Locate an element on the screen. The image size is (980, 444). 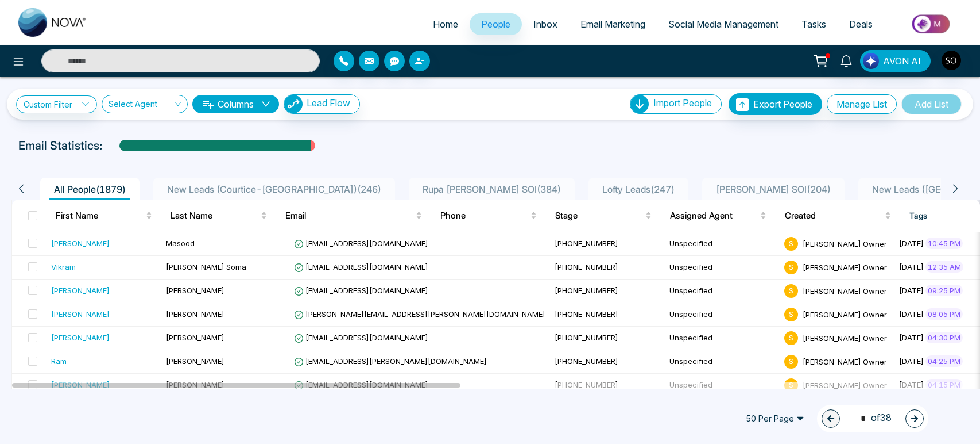
span: 04:30 PM is located at coordinates (944, 338).